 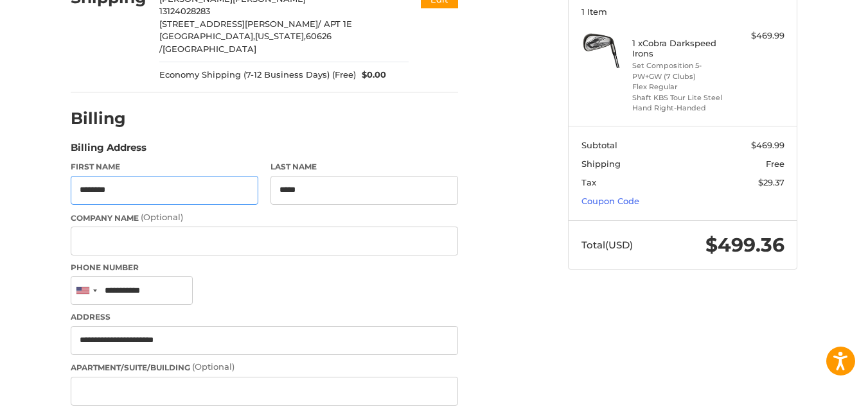 I want to click on div: United States: +1, so click(x=86, y=290).